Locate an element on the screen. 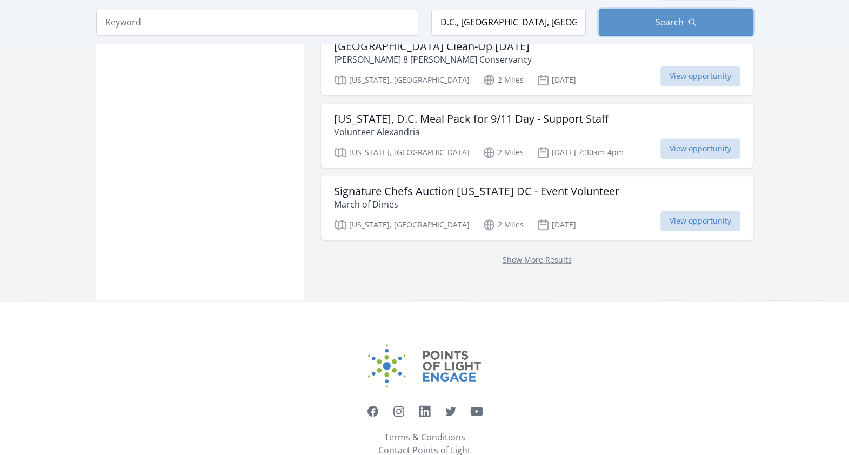 The height and width of the screenshot is (455, 849). span: Search is located at coordinates (669, 22).